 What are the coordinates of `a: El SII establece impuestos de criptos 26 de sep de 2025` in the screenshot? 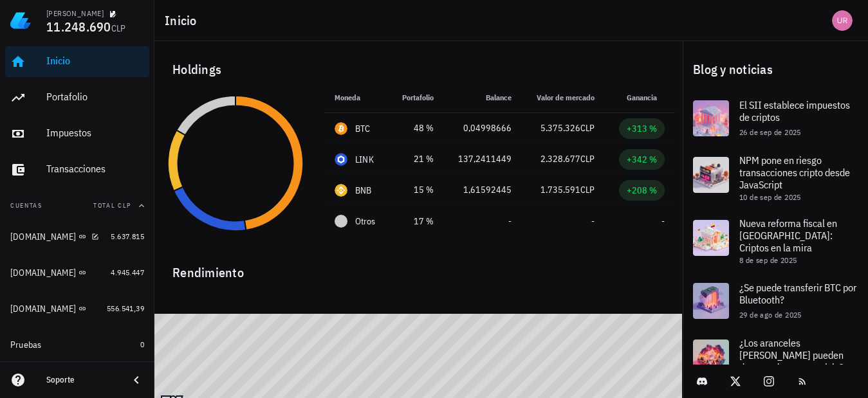 It's located at (776, 119).